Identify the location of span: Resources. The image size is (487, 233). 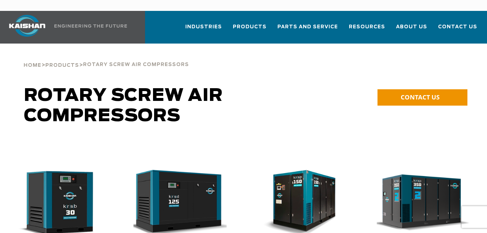
(367, 27).